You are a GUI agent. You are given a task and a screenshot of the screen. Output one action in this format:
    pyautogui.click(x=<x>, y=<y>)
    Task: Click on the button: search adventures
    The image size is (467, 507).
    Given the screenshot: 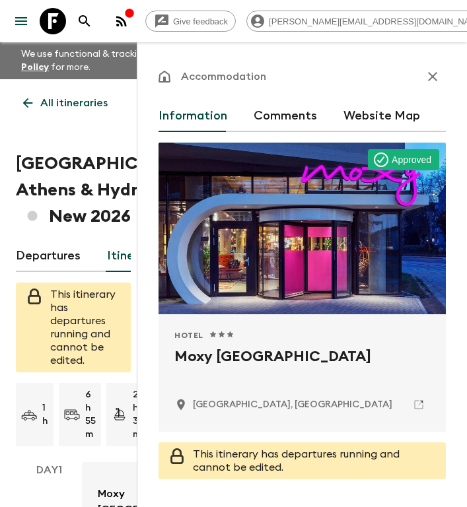 What is the action you would take?
    pyautogui.click(x=85, y=21)
    